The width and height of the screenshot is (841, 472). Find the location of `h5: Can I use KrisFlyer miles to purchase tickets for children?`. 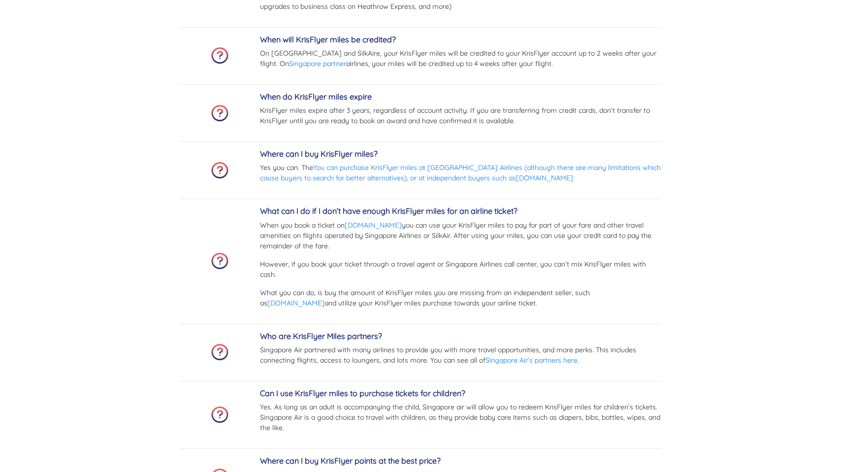

h5: Can I use KrisFlyer miles to purchase tickets for children? is located at coordinates (460, 393).